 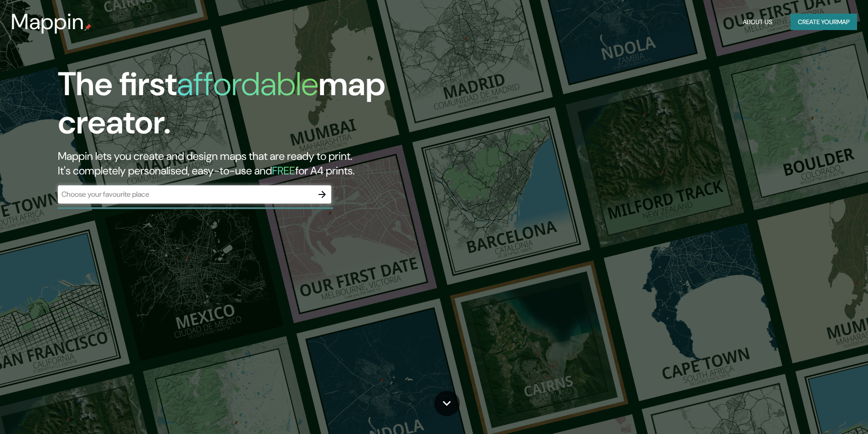 What do you see at coordinates (48, 22) in the screenshot?
I see `h3: Mappin` at bounding box center [48, 22].